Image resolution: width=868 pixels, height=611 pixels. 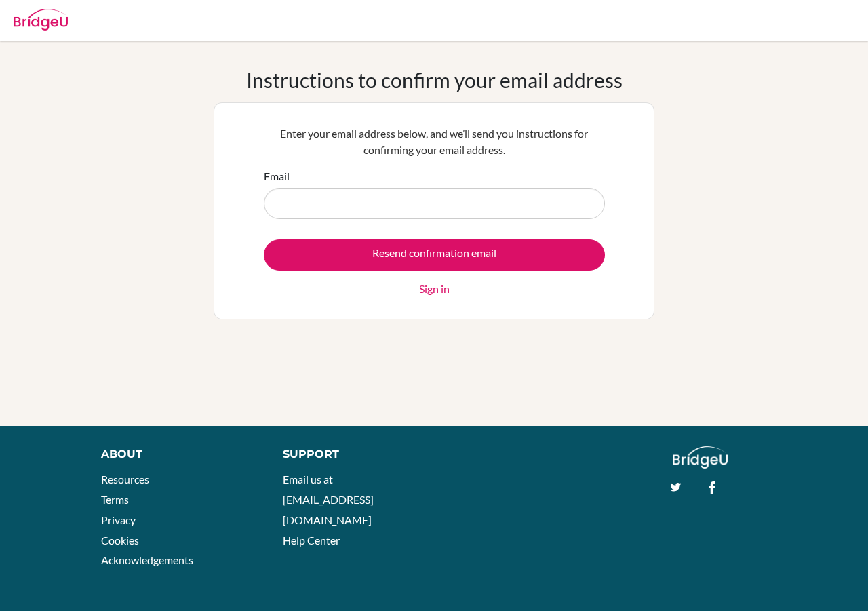 What do you see at coordinates (352, 455) in the screenshot?
I see `div: Support` at bounding box center [352, 455].